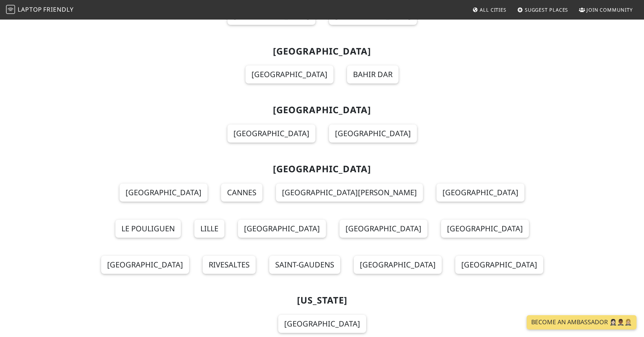  What do you see at coordinates (609, 10) in the screenshot?
I see `span: Join Community` at bounding box center [609, 10].